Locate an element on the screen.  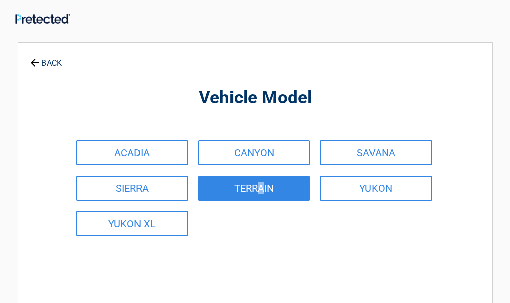
a: TERRAIN is located at coordinates (254, 188).